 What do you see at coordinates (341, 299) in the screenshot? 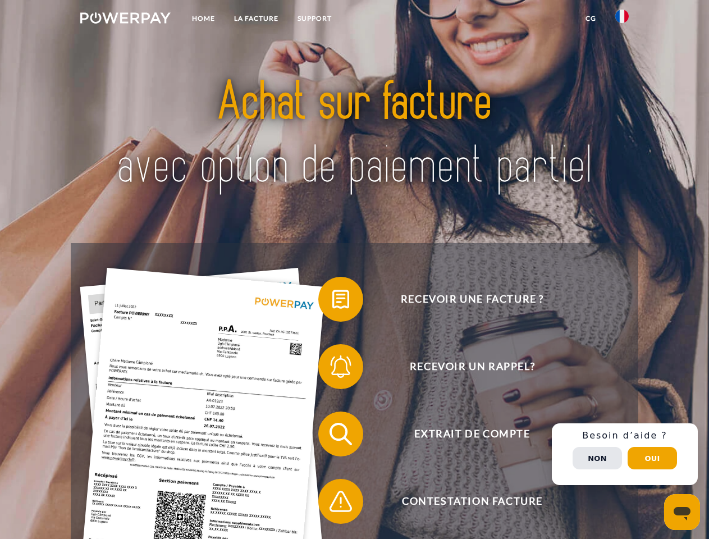
I see `img: qb_bill.svg` at bounding box center [341, 299].